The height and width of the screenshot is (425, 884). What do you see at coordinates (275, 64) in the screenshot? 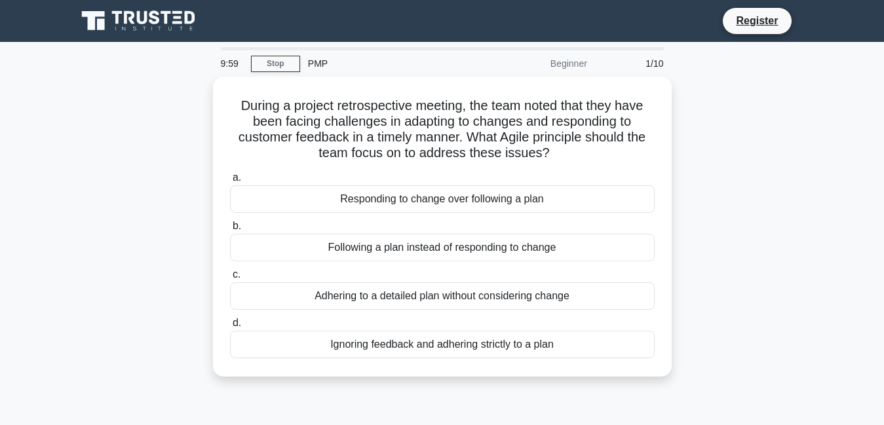
I see `a: Stop` at bounding box center [275, 64].